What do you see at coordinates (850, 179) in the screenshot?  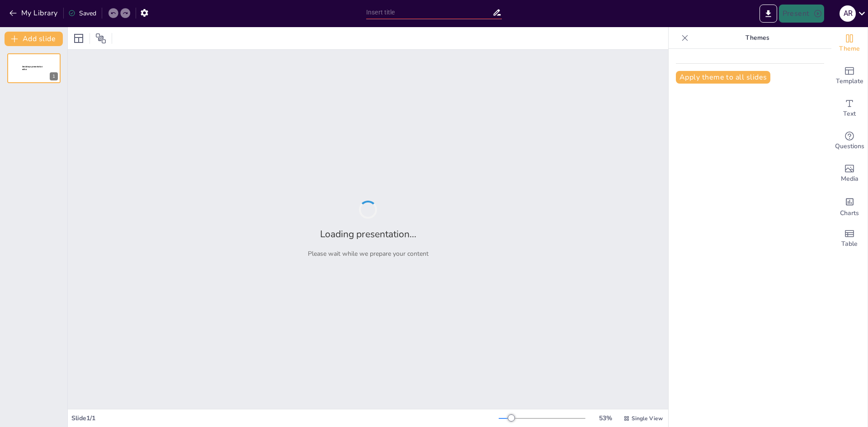 I see `span: Media` at bounding box center [850, 179].